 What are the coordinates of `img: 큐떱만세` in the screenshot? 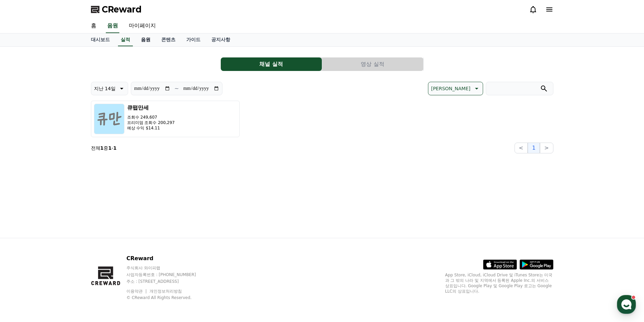 It's located at (109, 119).